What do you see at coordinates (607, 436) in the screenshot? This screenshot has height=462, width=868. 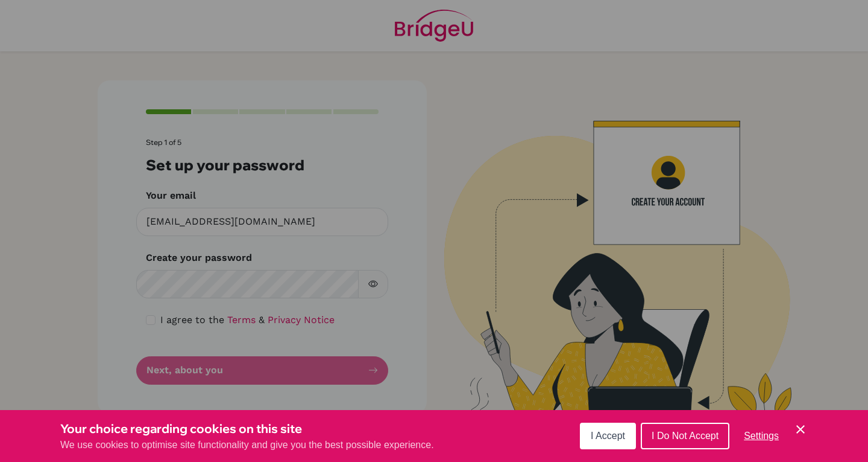 I see `button: I Accept` at bounding box center [607, 436].